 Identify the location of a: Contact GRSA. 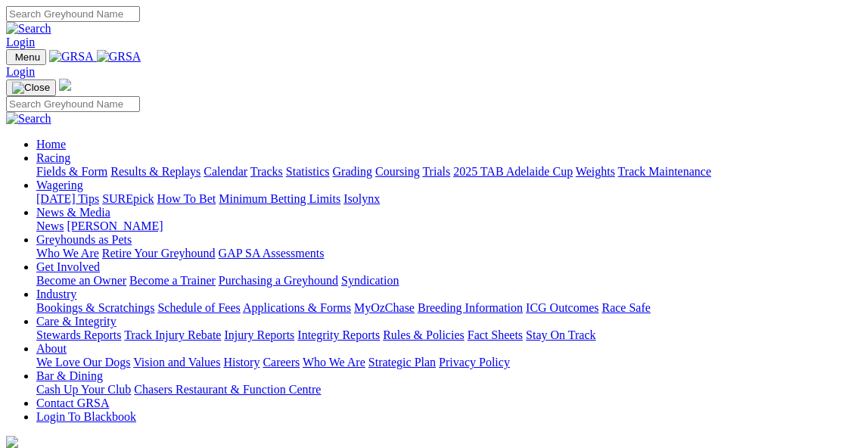
(73, 403).